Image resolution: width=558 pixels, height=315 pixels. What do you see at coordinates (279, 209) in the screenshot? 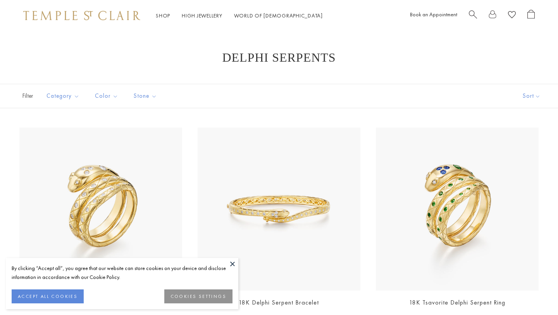
I see `img: 18K Delphi Serpent Bracelet` at bounding box center [279, 209].